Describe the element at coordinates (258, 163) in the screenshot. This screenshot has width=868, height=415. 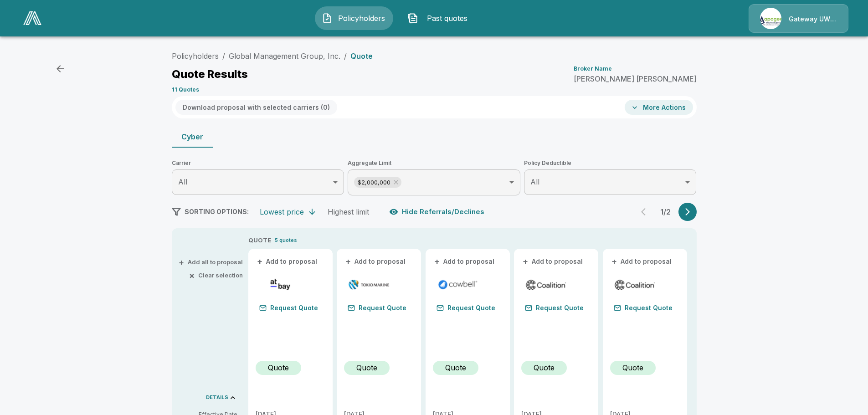
I see `span: Carrier` at that location.